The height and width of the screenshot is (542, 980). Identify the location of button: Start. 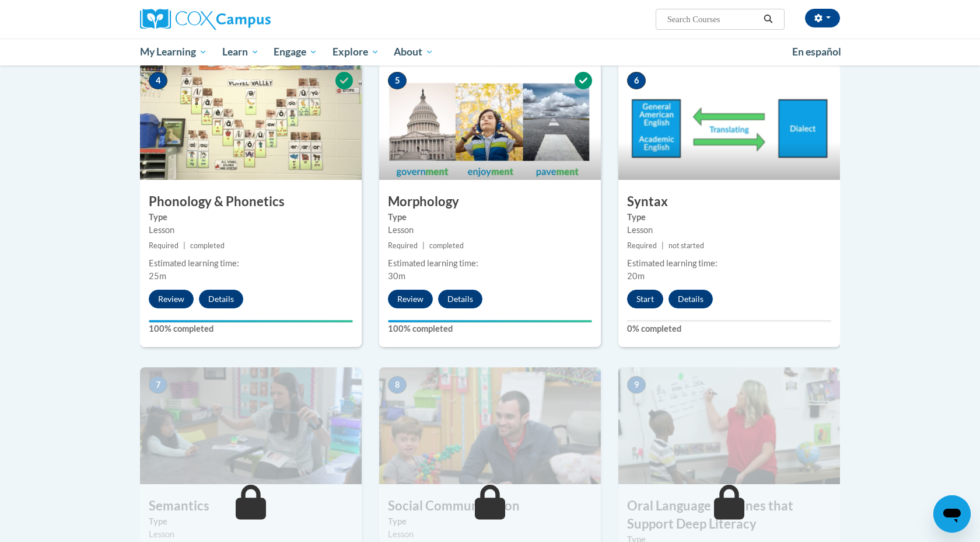
(646, 299).